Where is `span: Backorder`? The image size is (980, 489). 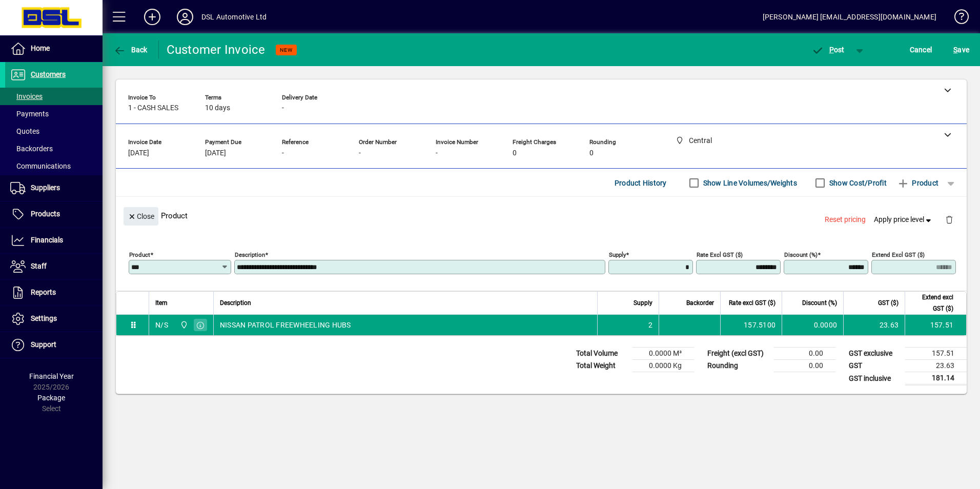
span: Backorder is located at coordinates (700, 303).